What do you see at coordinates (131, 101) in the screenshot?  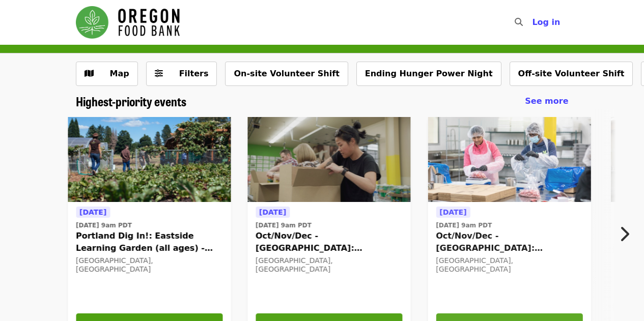 I see `span: Highest-priority events` at bounding box center [131, 101].